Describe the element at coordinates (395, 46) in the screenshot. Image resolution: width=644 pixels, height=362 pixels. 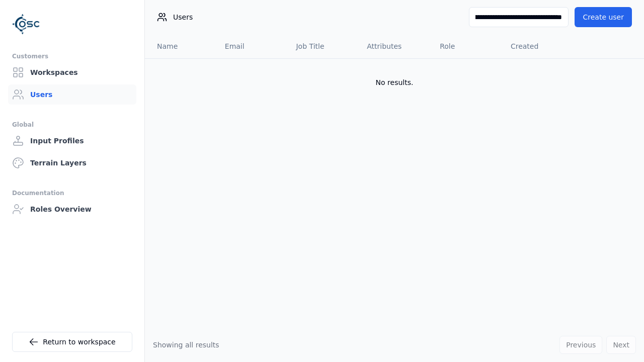
I see `th: Attributes` at that location.